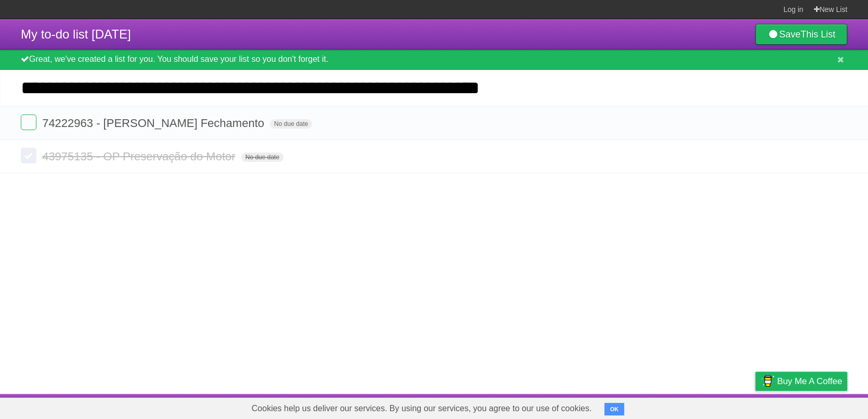  What do you see at coordinates (809, 381) in the screenshot?
I see `span: Buy me a coffee` at bounding box center [809, 381].